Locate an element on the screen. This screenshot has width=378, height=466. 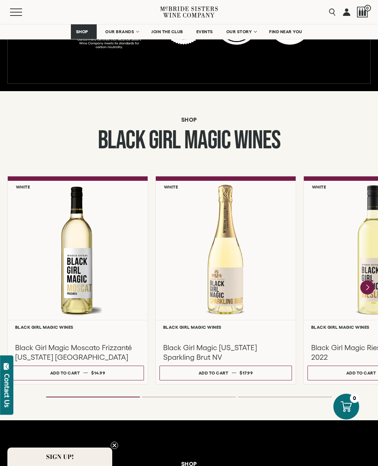
li: Page dot 2 is located at coordinates (189, 397).